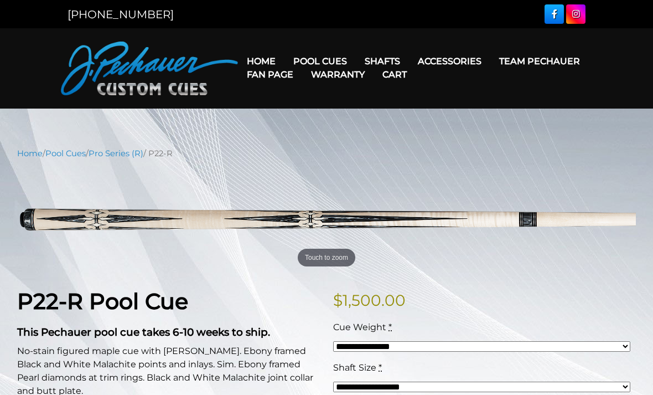 The image size is (653, 395). I want to click on strong: This Pechauer pool cue takes 6-10 weeks to ship., so click(143, 331).